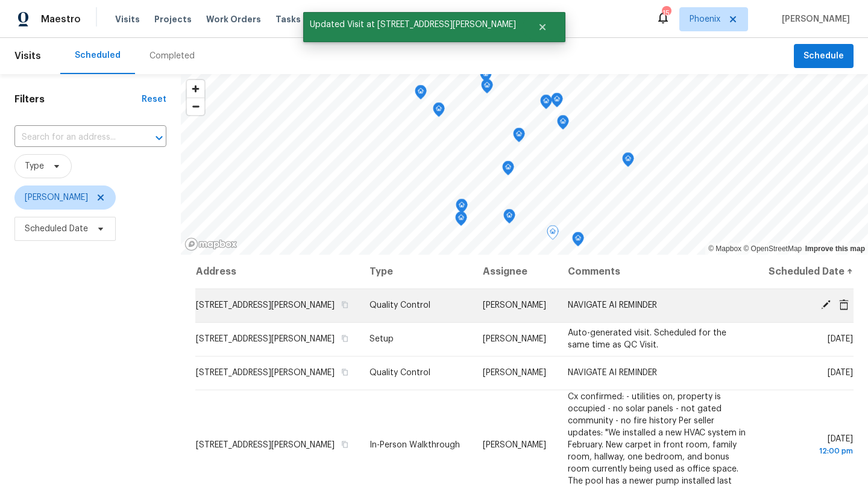 The image size is (868, 489). Describe the element at coordinates (277, 272) in the screenshot. I see `th: Address` at that location.